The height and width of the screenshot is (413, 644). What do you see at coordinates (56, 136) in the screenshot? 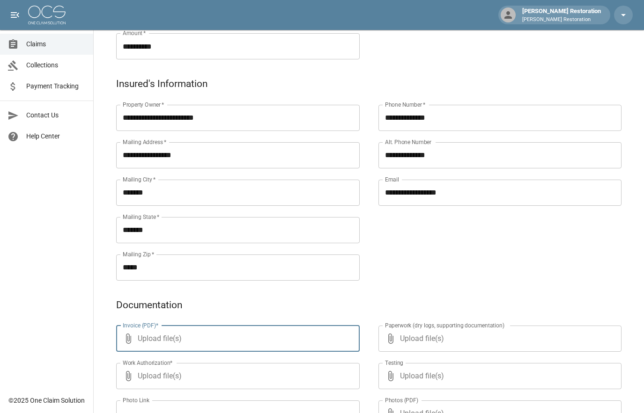
I see `span: Help Center` at bounding box center [56, 136].